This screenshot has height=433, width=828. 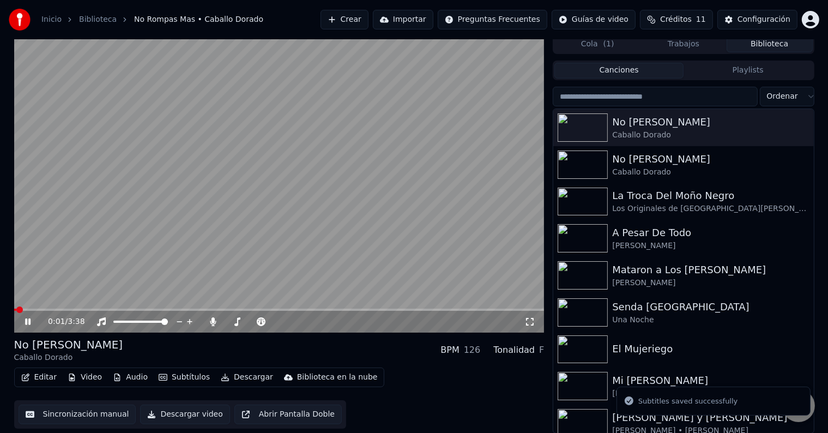 What do you see at coordinates (770, 44) in the screenshot?
I see `button: Biblioteca` at bounding box center [770, 44].